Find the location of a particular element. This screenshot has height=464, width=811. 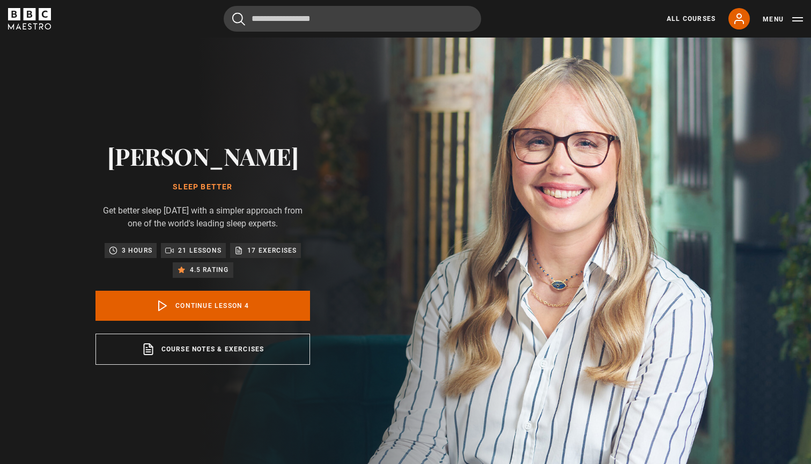

button: Submit the search query is located at coordinates (239, 19).